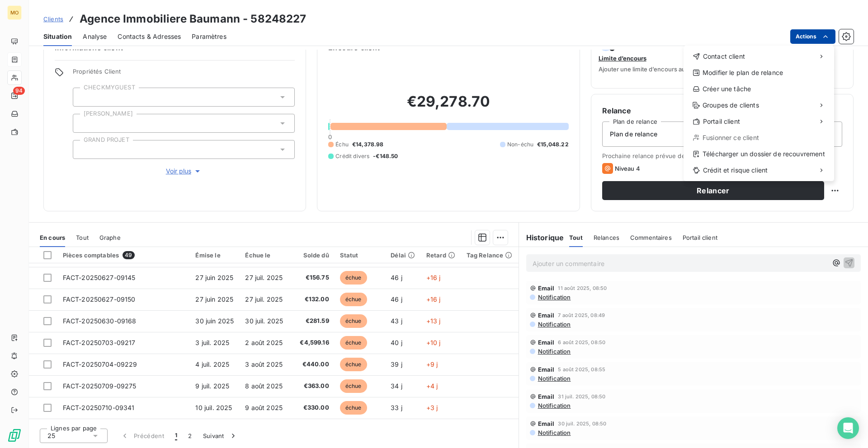  What do you see at coordinates (735, 170) in the screenshot?
I see `span: Crédit et risque client` at bounding box center [735, 170].